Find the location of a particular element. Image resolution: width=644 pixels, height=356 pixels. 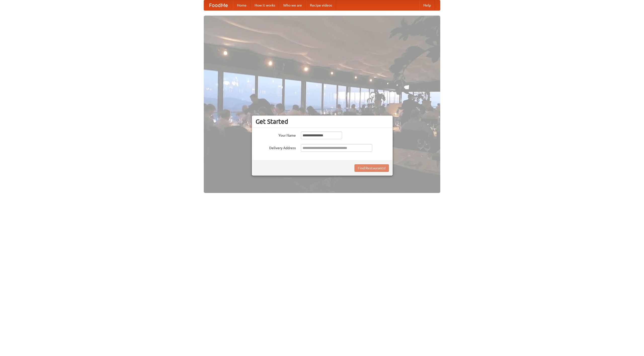

a: Who we are is located at coordinates (293, 5).